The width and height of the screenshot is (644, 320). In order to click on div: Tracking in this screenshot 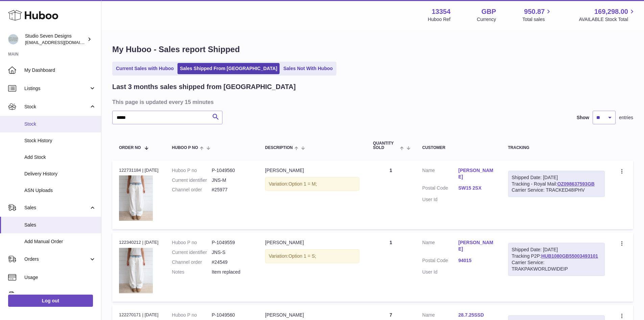, I will do `click(556, 148)`.